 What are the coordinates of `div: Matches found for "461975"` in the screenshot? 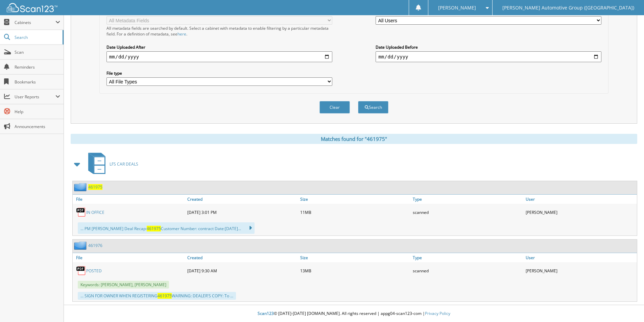 It's located at (354, 139).